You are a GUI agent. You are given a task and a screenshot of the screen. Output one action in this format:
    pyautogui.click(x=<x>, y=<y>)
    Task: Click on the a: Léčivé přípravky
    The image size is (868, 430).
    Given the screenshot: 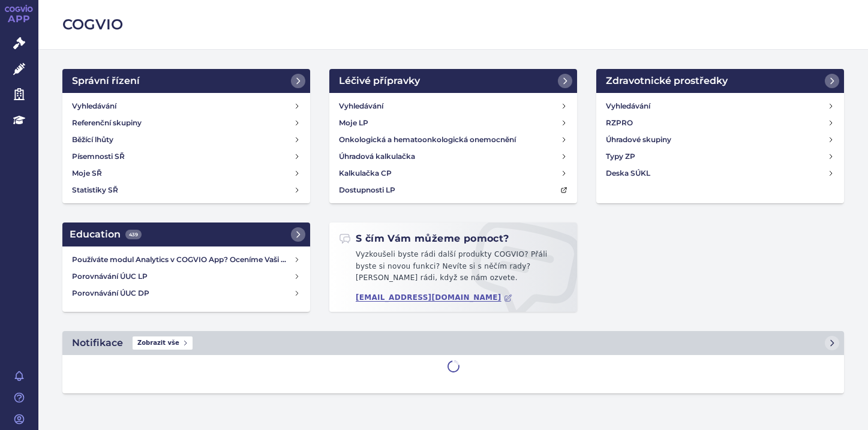 What is the action you would take?
    pyautogui.click(x=453, y=81)
    